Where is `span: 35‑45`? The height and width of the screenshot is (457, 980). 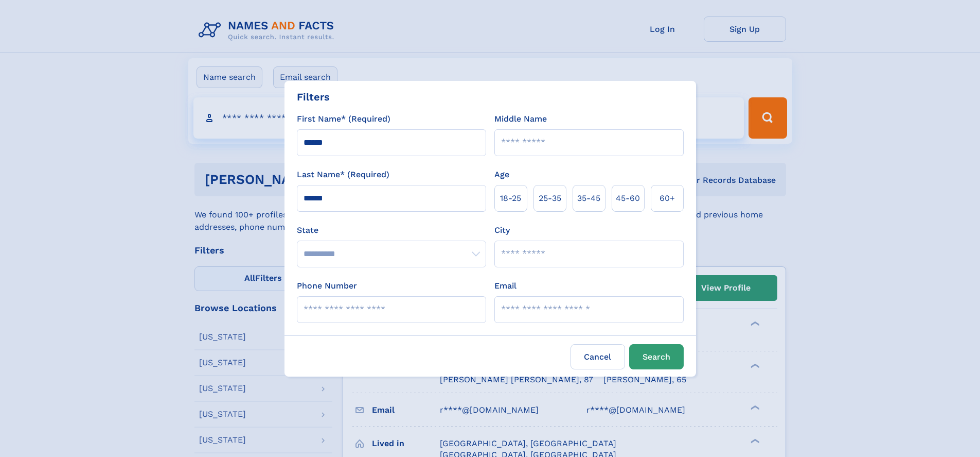 span: 35‑45 is located at coordinates (589, 198).